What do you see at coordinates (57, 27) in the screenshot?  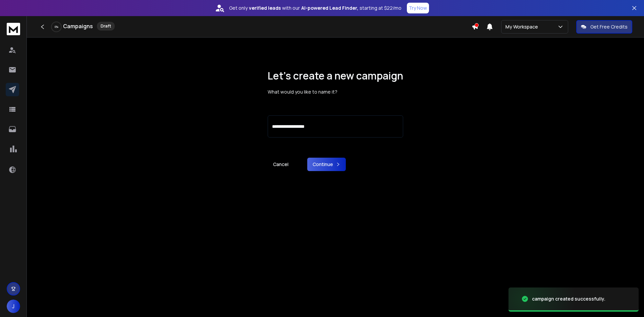 I see `p: 0 %` at bounding box center [57, 27].